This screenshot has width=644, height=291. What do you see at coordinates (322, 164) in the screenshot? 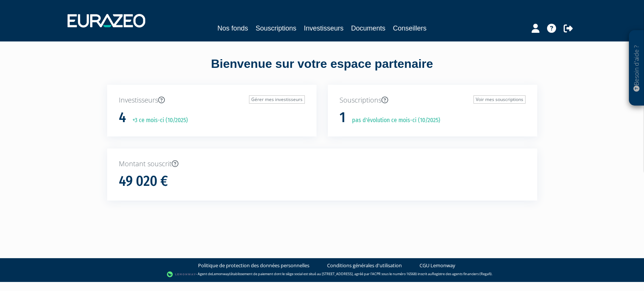
I see `p: Montant souscrit` at bounding box center [322, 164].